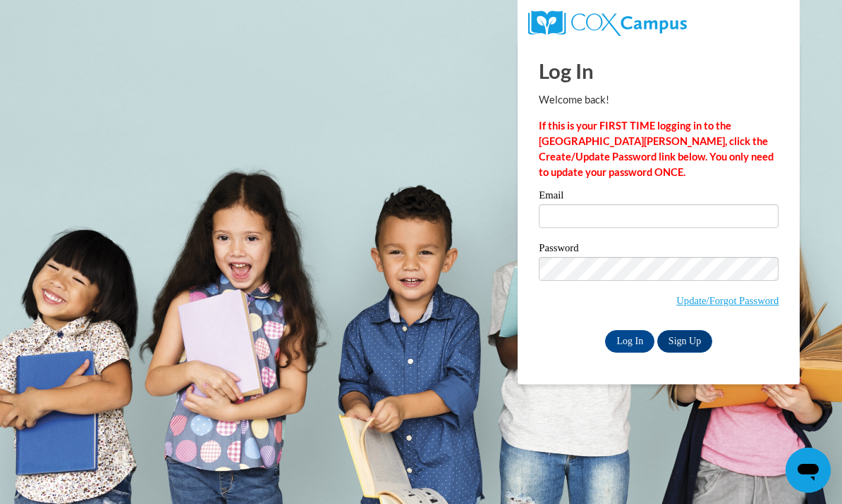 This screenshot has height=504, width=842. What do you see at coordinates (684, 342) in the screenshot?
I see `a: Sign Up` at bounding box center [684, 342].